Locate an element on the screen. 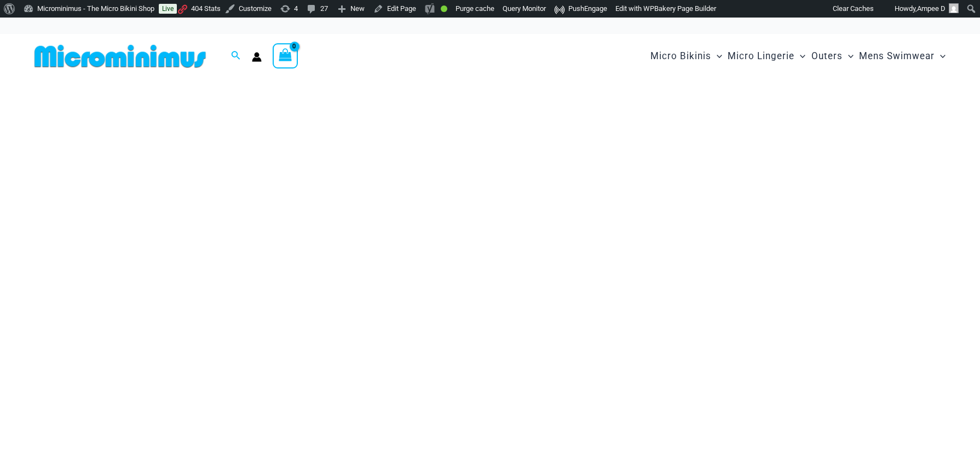 The width and height of the screenshot is (980, 469). a: Micro LingerieMenu ToggleMenu Toggle is located at coordinates (767, 55).